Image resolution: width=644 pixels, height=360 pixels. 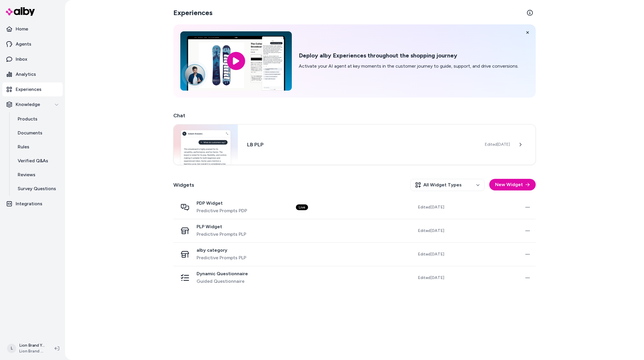 What do you see at coordinates (447, 185) in the screenshot?
I see `button: All Widget Types` at bounding box center [447, 185].